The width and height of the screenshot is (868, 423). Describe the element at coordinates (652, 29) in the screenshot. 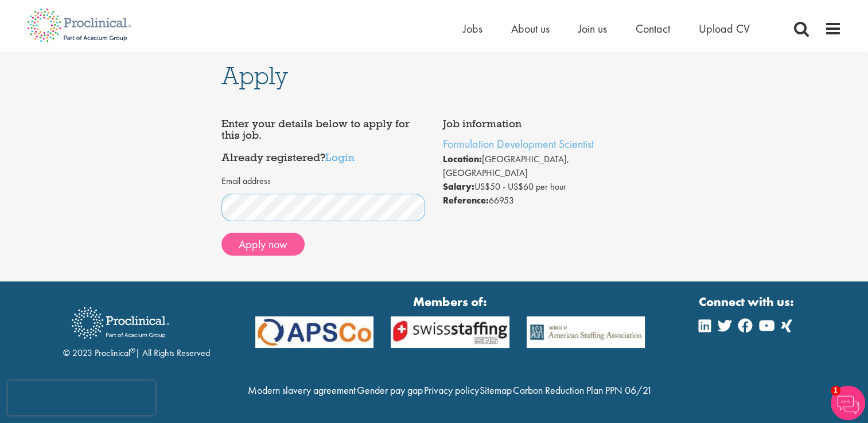

I see `span: Contact` at that location.